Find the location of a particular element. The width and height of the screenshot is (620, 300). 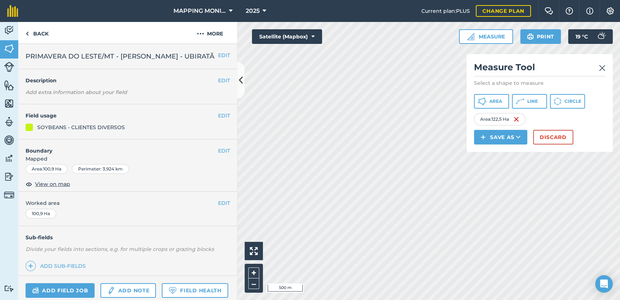

span: MAPPING MONITORAMENTO AGRICOLA is located at coordinates (200, 11).